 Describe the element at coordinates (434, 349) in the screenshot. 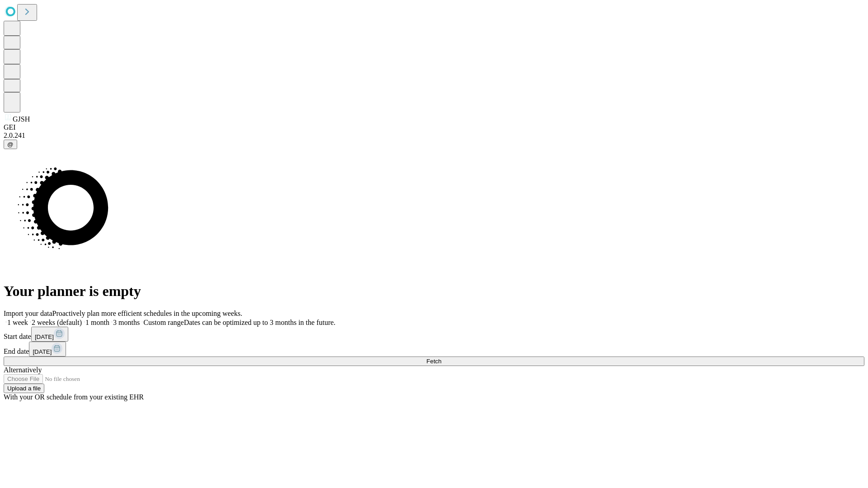

I see `div: End date` at that location.